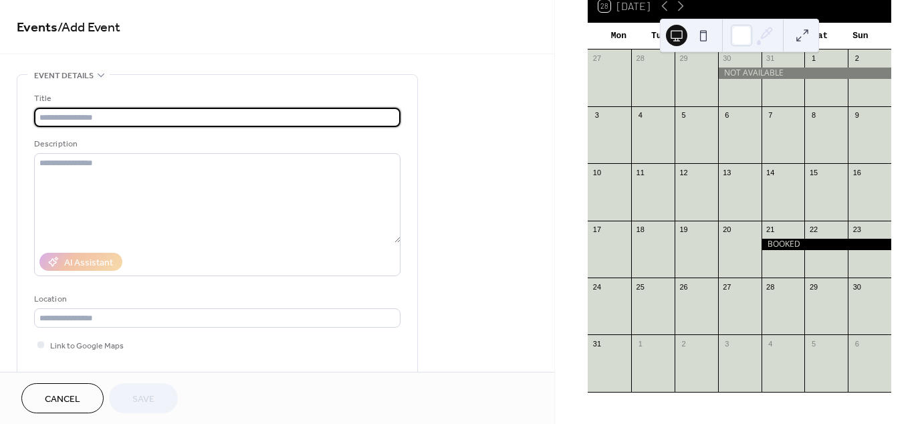 Image resolution: width=924 pixels, height=424 pixels. Describe the element at coordinates (857, 115) in the screenshot. I see `div: 9` at that location.